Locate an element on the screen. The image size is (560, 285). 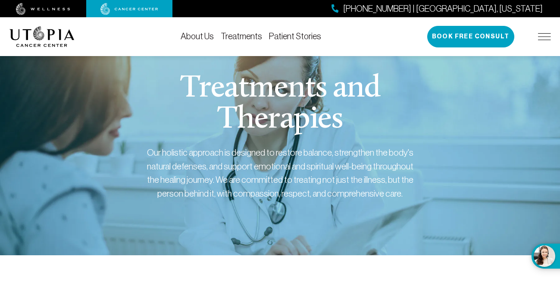
img: wellness is located at coordinates (43, 9).